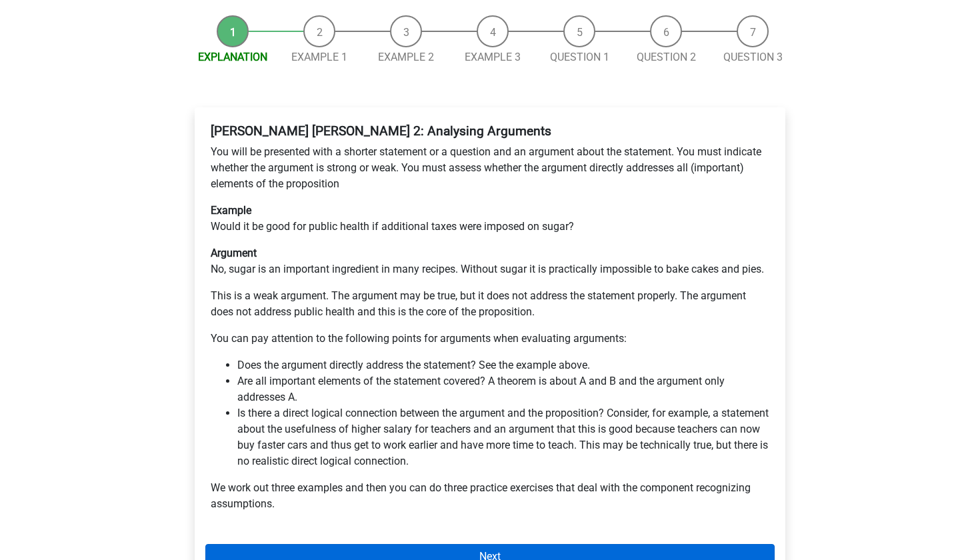 Image resolution: width=980 pixels, height=560 pixels. Describe the element at coordinates (406, 57) in the screenshot. I see `a: Example 2` at that location.